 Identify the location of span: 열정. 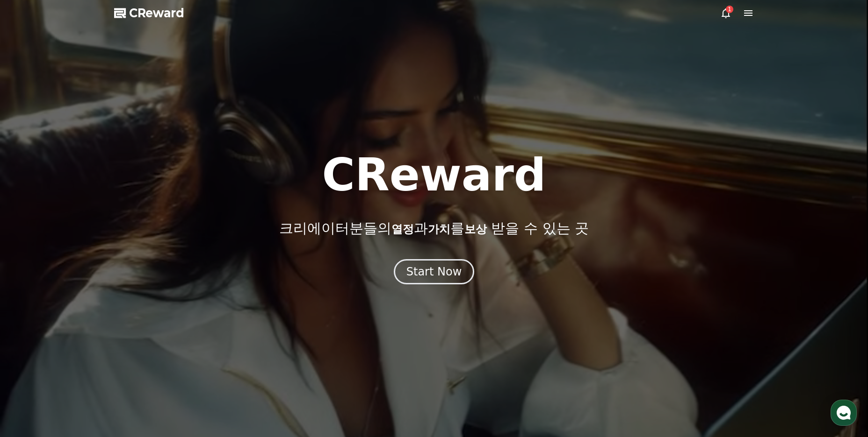
(402, 229).